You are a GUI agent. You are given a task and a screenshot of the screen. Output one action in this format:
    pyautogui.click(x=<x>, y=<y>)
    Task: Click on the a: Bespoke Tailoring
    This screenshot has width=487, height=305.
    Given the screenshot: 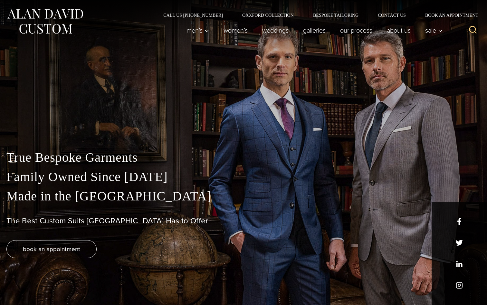 What is the action you would take?
    pyautogui.click(x=336, y=15)
    